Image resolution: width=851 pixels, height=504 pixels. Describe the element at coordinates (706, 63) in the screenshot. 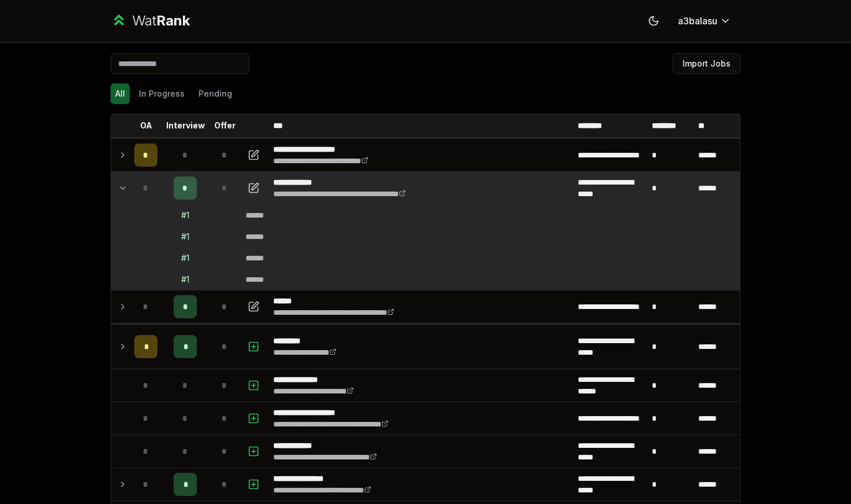

I see `button: Import Jobs` at that location.